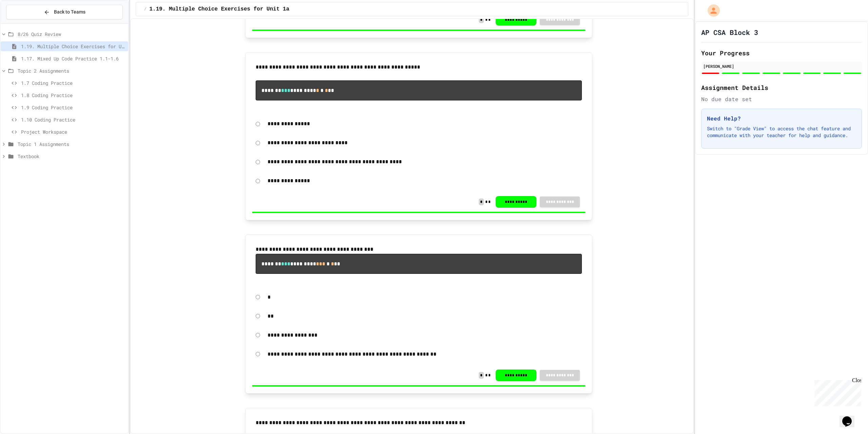  I want to click on span: 1.8 Coding Practice, so click(73, 95).